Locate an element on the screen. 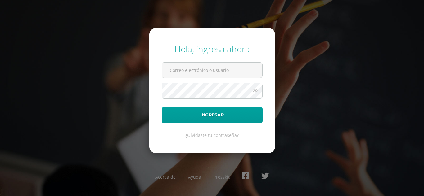  a: Presskit is located at coordinates (222, 177).